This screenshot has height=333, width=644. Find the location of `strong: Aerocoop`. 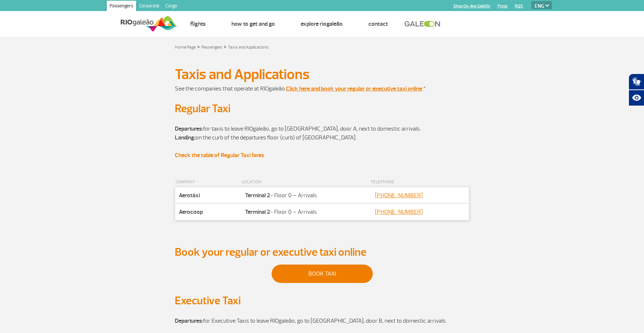

strong: Aerocoop is located at coordinates (191, 212).